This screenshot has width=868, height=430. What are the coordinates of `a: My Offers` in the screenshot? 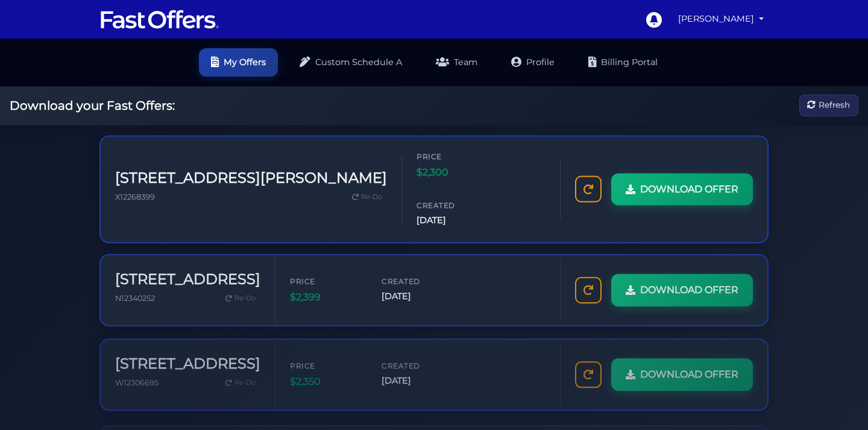 It's located at (238, 63).